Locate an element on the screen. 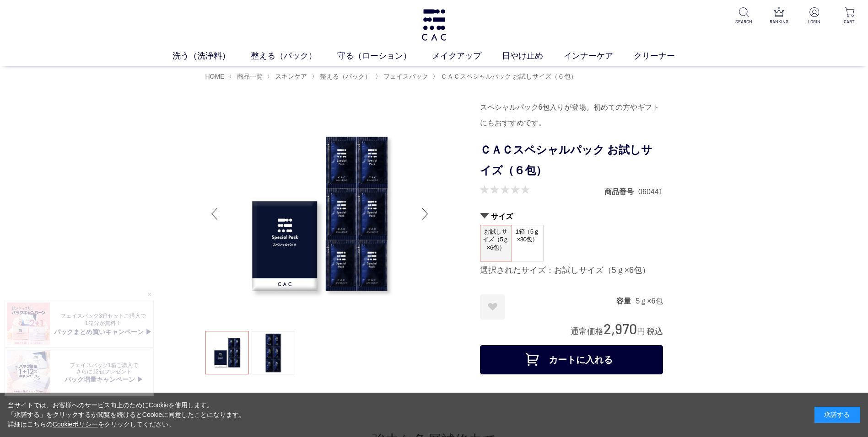 The image size is (868, 437). div: 当サイトでは、お客様へのサービス向上のためにCookieを使用します。 「承諾する」をクリックするか閲覧を続けるとCookieに同意したことになります。 詳細はこちらの をクリックしてください。 is located at coordinates (127, 415).